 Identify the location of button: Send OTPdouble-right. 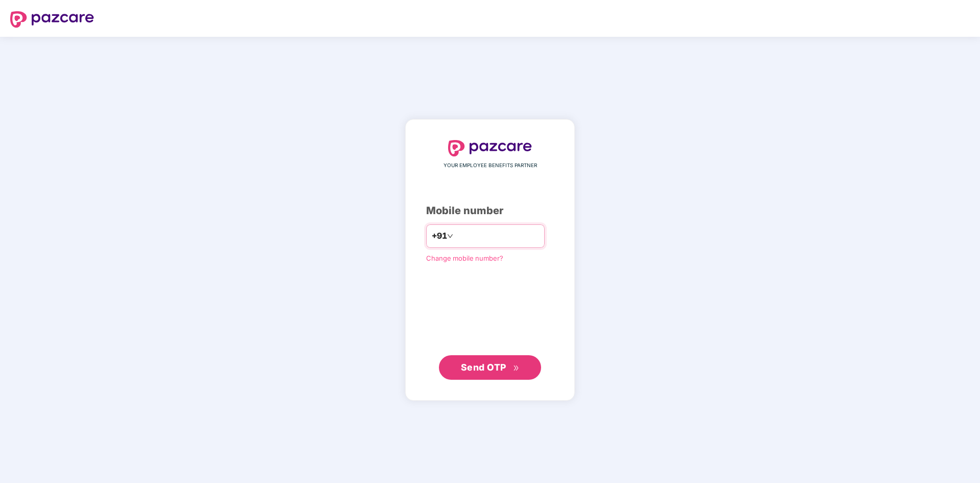
(490, 367).